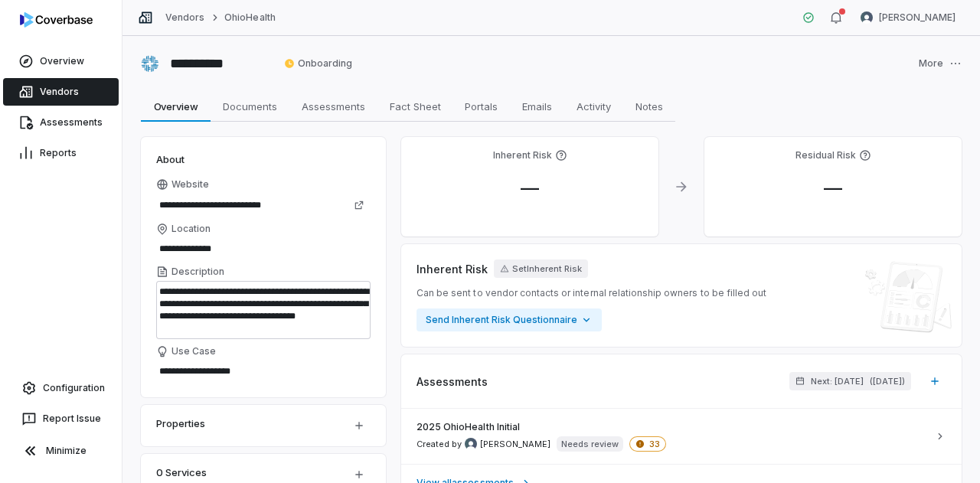 The image size is (980, 483). I want to click on span: Can be sent to vendor contacts or internal relationship owners to be filled out, so click(591, 293).